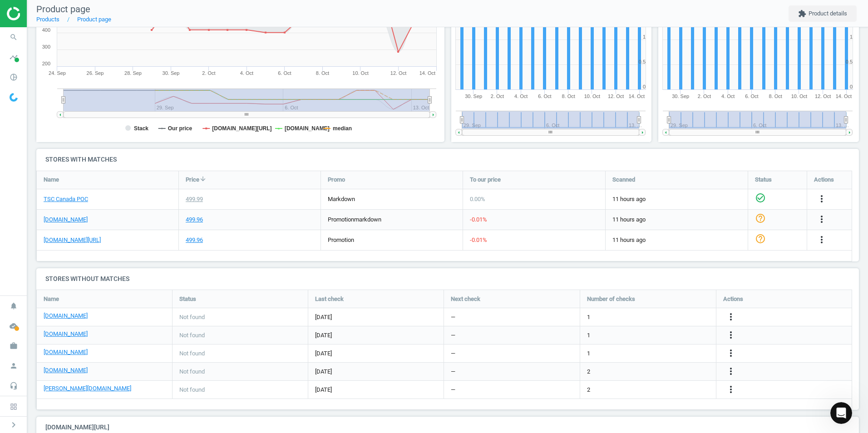 This screenshot has width=868, height=433. I want to click on img: ajHJNr6hYgQAAAAASUVORK5CYII=, so click(39, 14).